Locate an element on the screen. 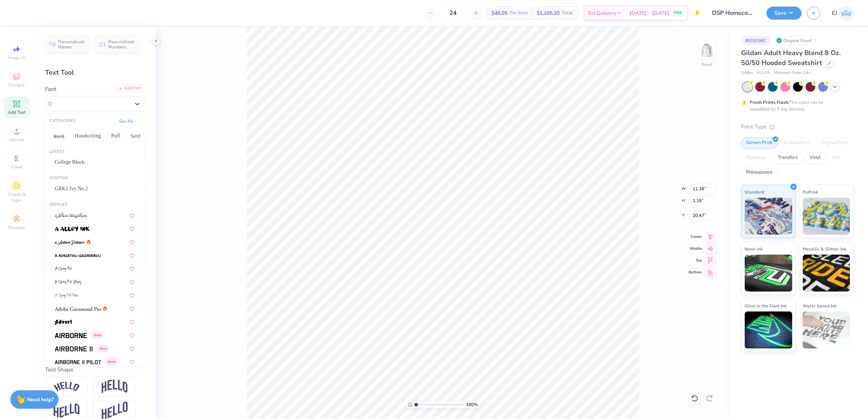 Image resolution: width=868 pixels, height=419 pixels. span: Metallic & Glitter Ink is located at coordinates (824, 248).